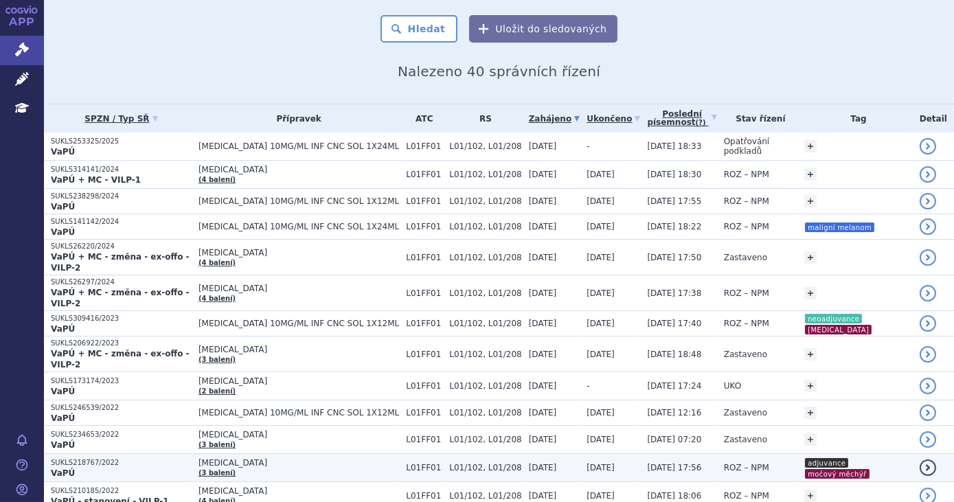  I want to click on i: maligní melanom, so click(840, 227).